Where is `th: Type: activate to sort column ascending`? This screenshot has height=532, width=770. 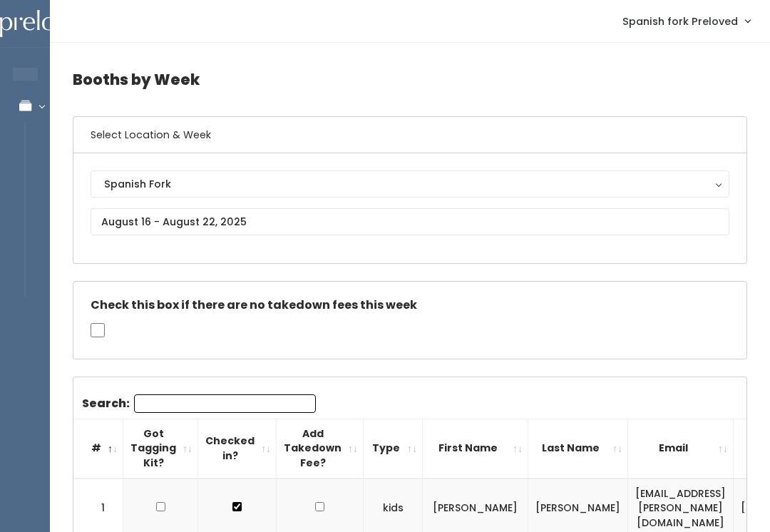
th: Type: activate to sort column ascending is located at coordinates (393, 448).